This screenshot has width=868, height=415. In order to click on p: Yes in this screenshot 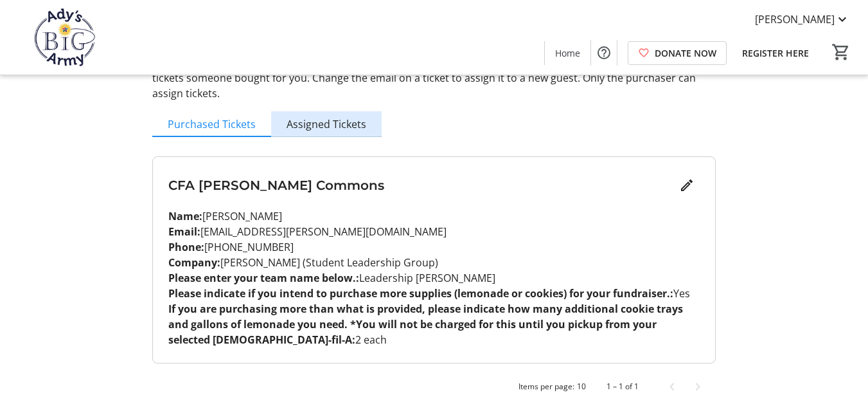, I will do `click(434, 293)`.